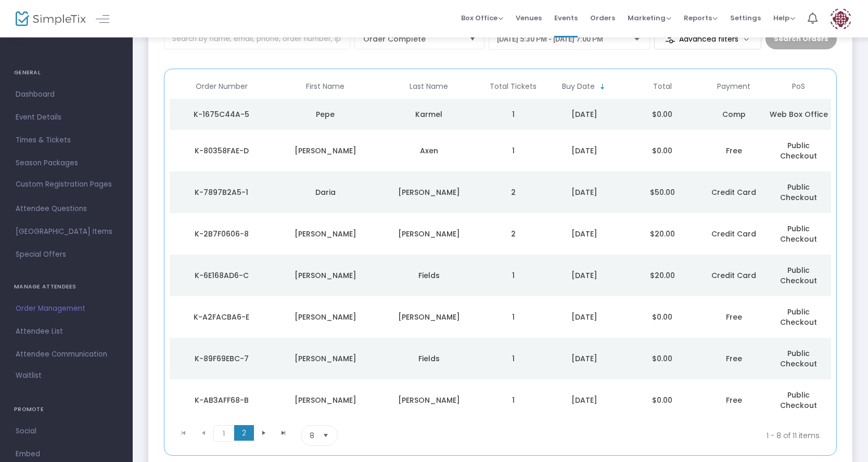 The image size is (868, 462). What do you see at coordinates (66, 332) in the screenshot?
I see `span: Attendee List` at bounding box center [66, 332].